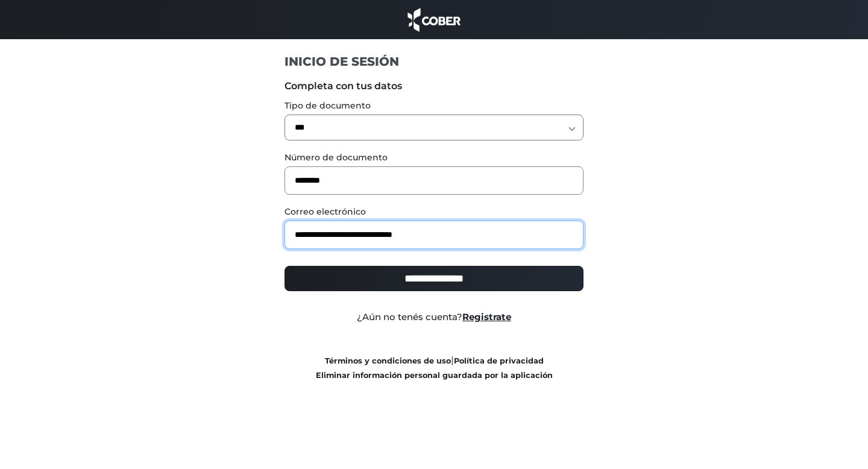  Describe the element at coordinates (434, 105) in the screenshot. I see `label: Tipo de documento` at that location.